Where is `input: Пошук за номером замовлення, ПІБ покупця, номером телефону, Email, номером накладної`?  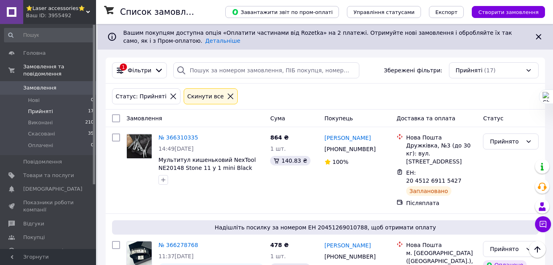 input: Пошук за номером замовлення, ПІБ покупця, номером телефону, Email, номером накладної is located at coordinates (266, 70).